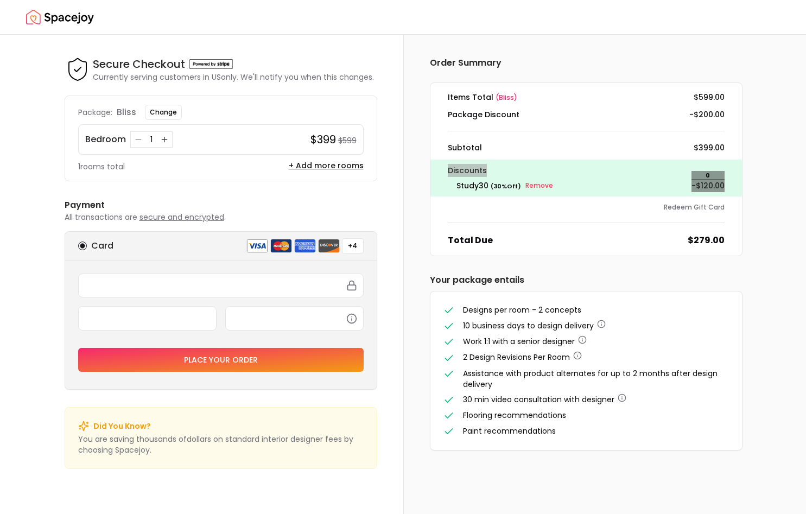  I want to click on small: $599, so click(348, 141).